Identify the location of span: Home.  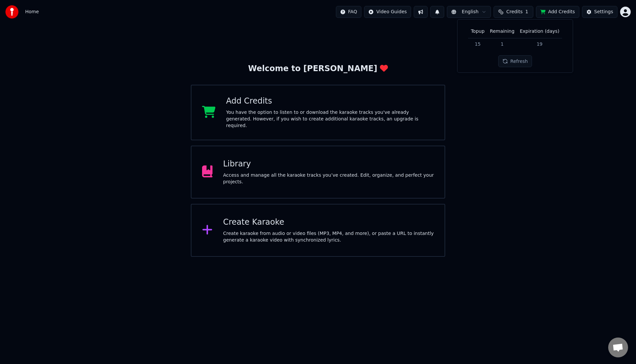
(32, 12).